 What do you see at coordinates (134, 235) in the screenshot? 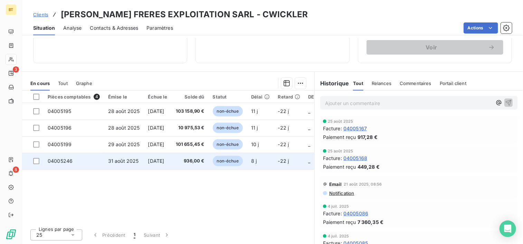
I see `span: 1` at bounding box center [134, 235].